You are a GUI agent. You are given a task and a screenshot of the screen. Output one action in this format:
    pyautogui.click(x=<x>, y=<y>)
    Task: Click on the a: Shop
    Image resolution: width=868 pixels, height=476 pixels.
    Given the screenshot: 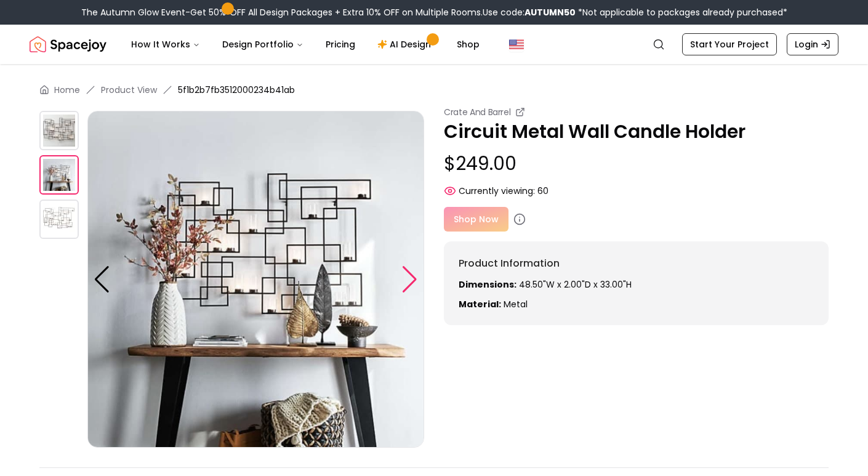 What is the action you would take?
    pyautogui.click(x=468, y=44)
    